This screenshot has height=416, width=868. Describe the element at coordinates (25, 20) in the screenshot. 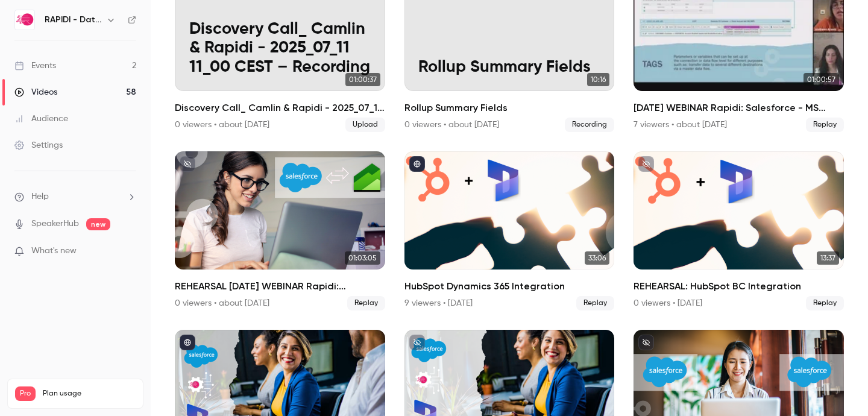

I see `img: RAPIDI - Data Integration Solutions` at that location.